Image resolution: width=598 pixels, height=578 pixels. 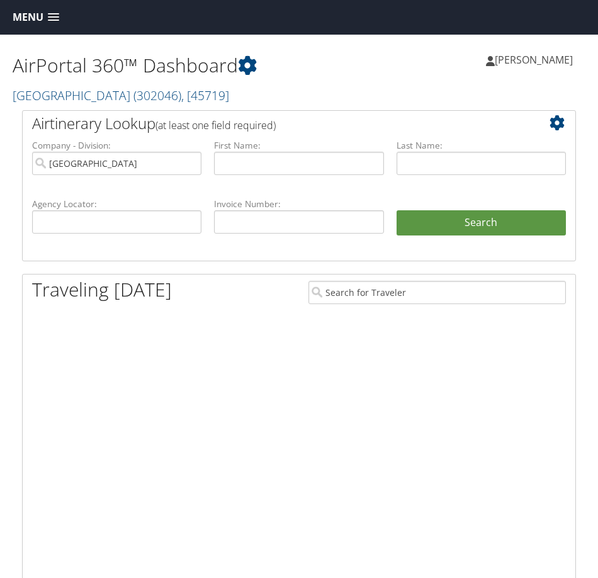 I want to click on span: , [ 45719 ], so click(x=205, y=95).